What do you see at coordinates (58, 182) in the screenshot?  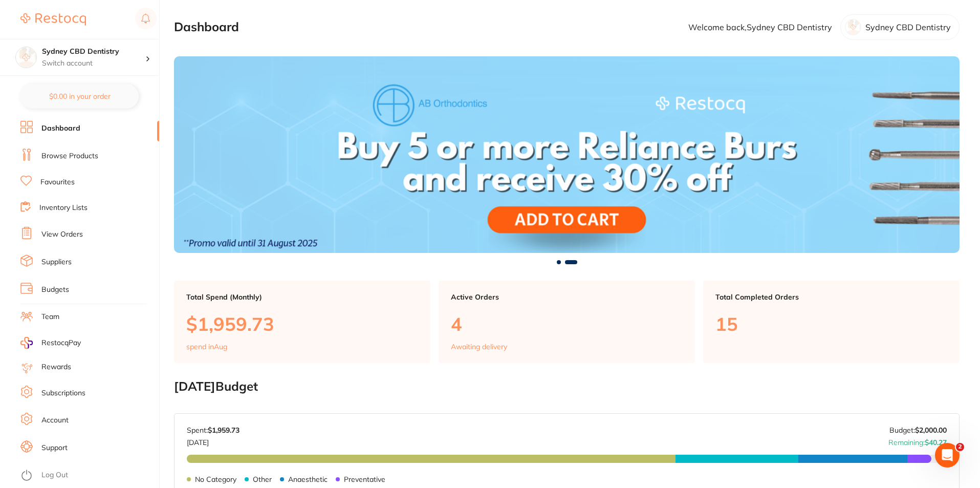 I see `a: Favourites` at bounding box center [58, 182].